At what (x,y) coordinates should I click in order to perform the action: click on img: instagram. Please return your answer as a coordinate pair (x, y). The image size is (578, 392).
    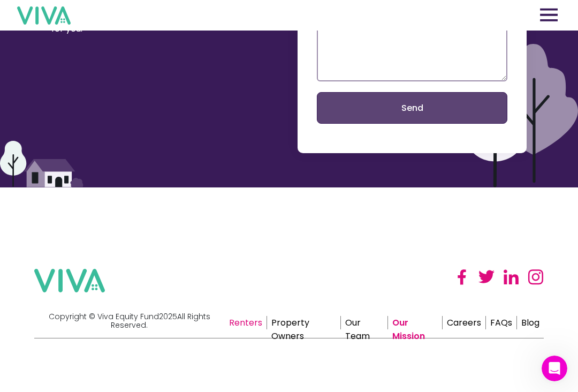
    Looking at the image, I should click on (536, 277).